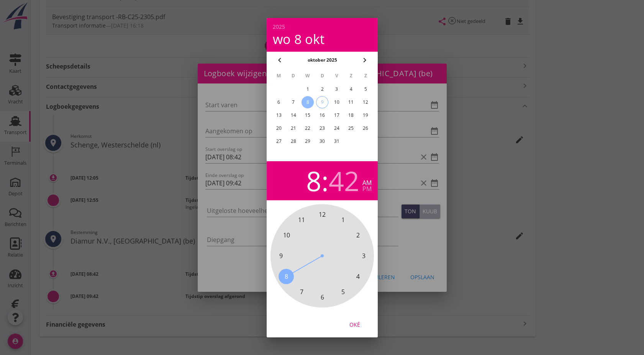  I want to click on div: 29, so click(307, 141).